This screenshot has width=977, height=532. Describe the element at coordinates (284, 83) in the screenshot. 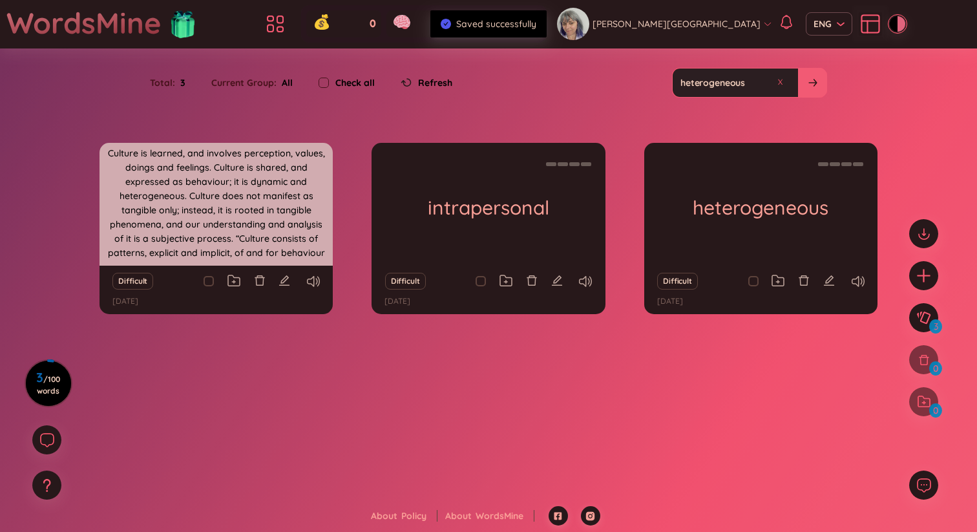

I see `span: All` at that location.